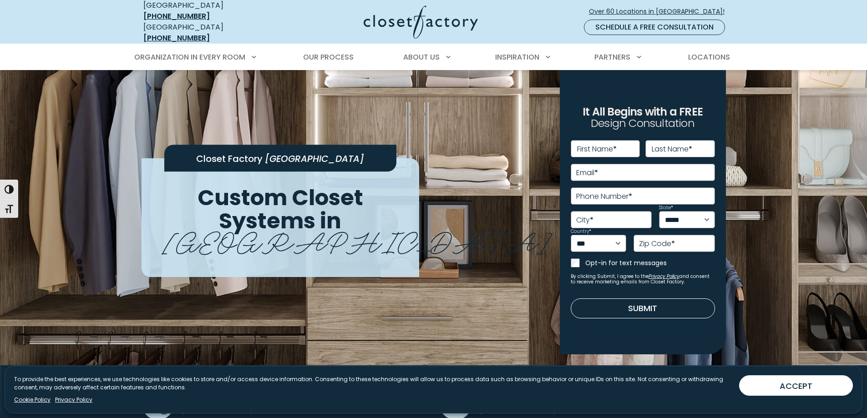  I want to click on span: It All Begins with a FREE, so click(643, 112).